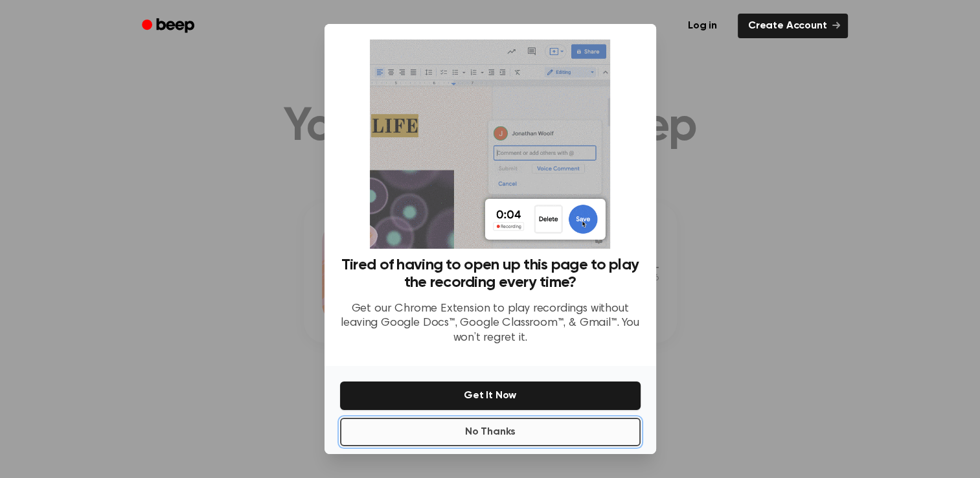  What do you see at coordinates (491, 324) in the screenshot?
I see `p: Get our Chrome Extension to play recordings without leaving Google Docs™, Google Classroom™, & Gm...` at bounding box center [491, 324].